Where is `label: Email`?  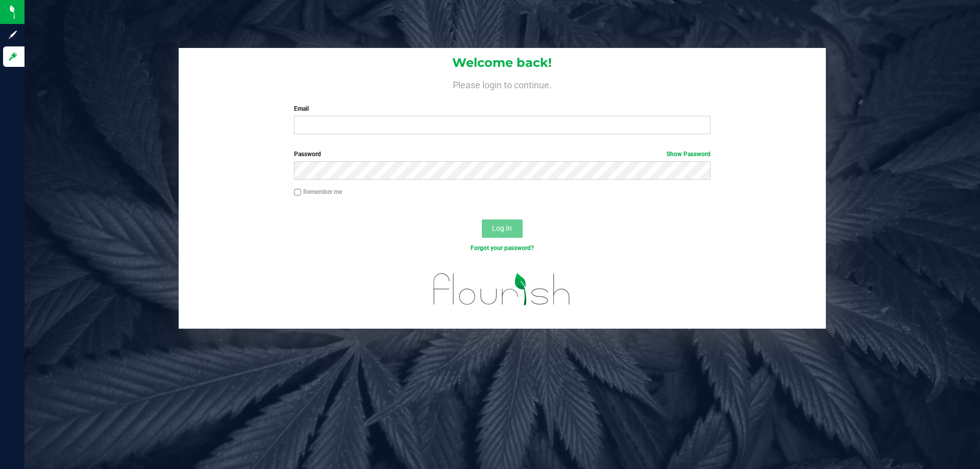
label: Email is located at coordinates (501, 109).